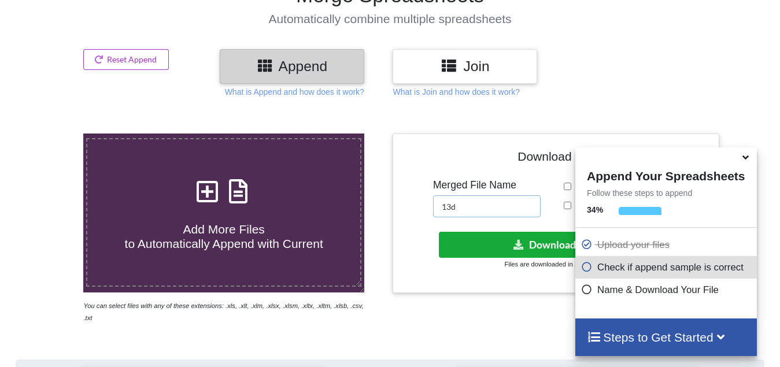 The image size is (780, 367). What do you see at coordinates (126, 60) in the screenshot?
I see `button: Reset Append` at bounding box center [126, 60].